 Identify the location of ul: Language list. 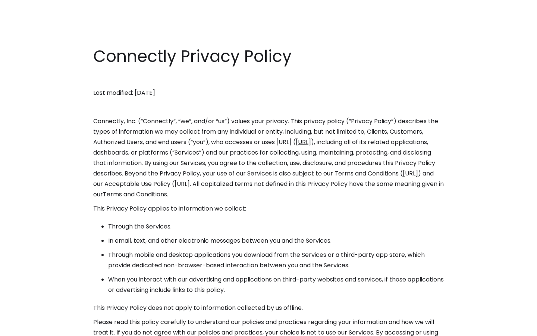
(30, 328).